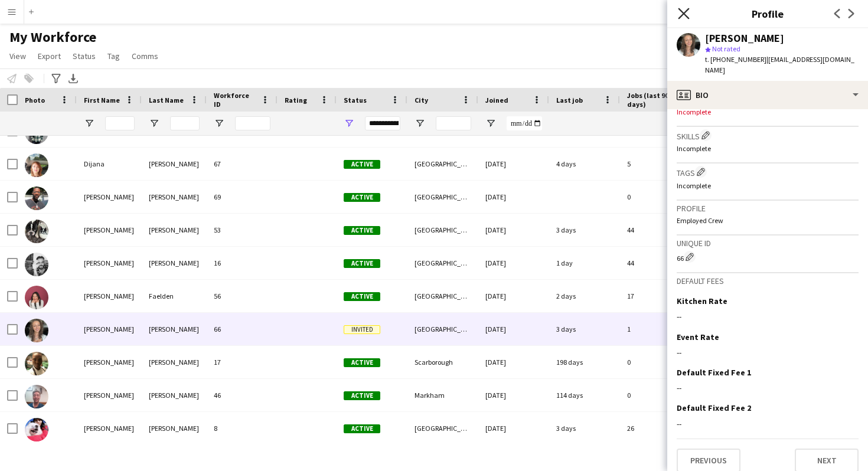  Describe the element at coordinates (584, 296) in the screenshot. I see `div: 2 days` at that location.